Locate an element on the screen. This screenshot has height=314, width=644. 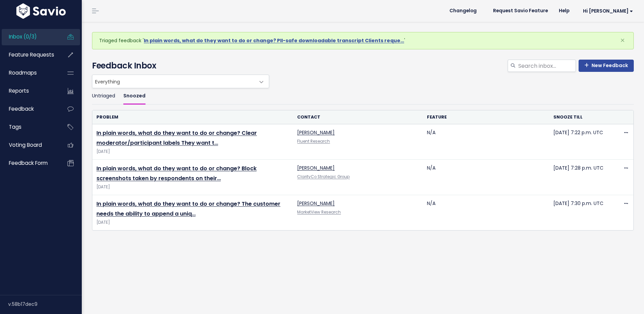
a: Untriaged is located at coordinates (104, 96).